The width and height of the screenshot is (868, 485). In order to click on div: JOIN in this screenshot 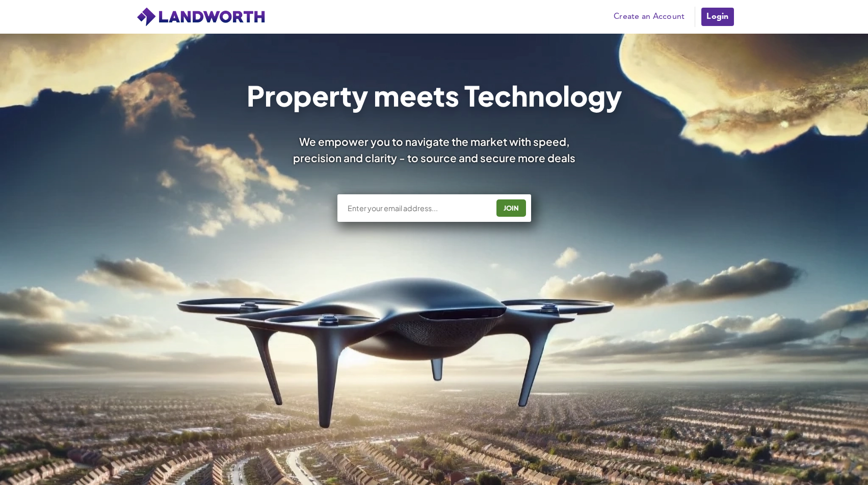, I will do `click(512, 208)`.